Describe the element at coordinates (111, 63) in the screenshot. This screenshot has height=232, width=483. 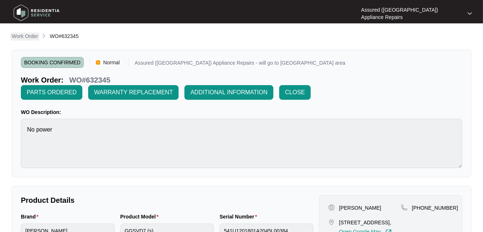
I see `span: Normal` at that location.